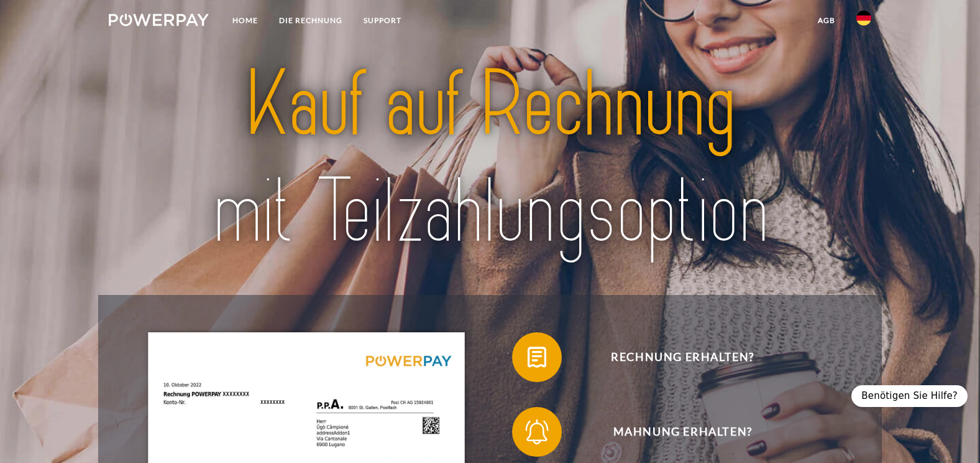 The height and width of the screenshot is (463, 980). I want to click on img: title-powerpay_de.svg, so click(489, 158).